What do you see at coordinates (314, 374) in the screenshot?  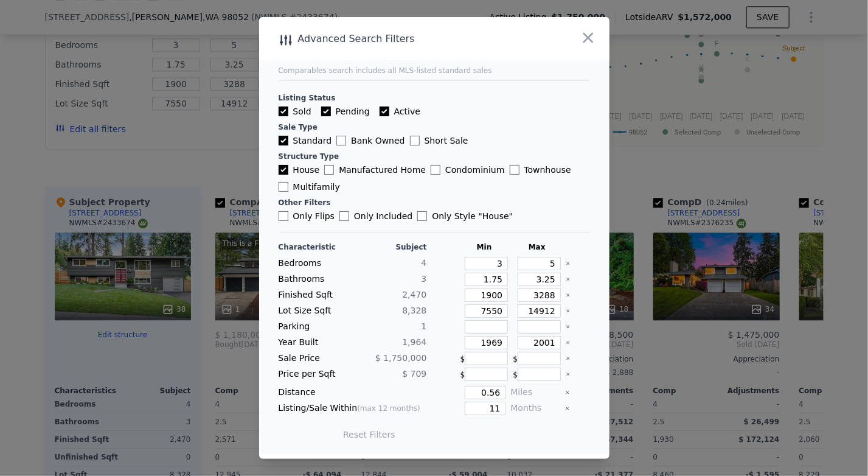 I see `div: Price per Sqft` at bounding box center [314, 374].